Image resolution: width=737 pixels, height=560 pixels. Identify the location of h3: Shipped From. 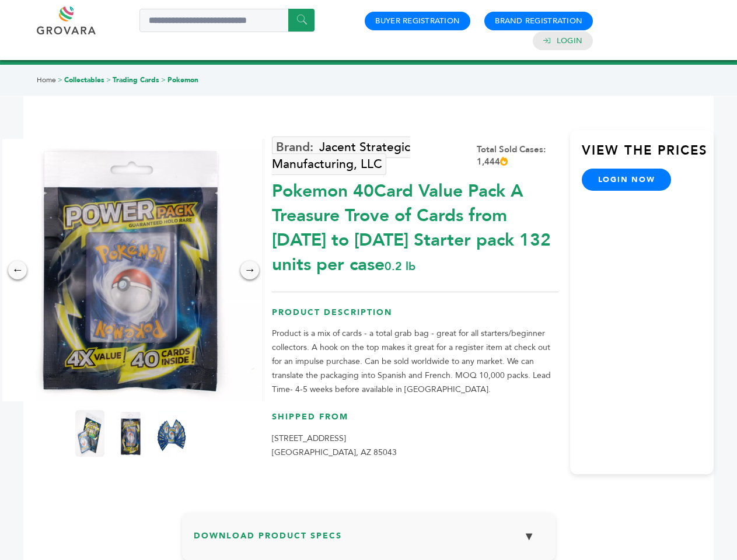
(415, 421).